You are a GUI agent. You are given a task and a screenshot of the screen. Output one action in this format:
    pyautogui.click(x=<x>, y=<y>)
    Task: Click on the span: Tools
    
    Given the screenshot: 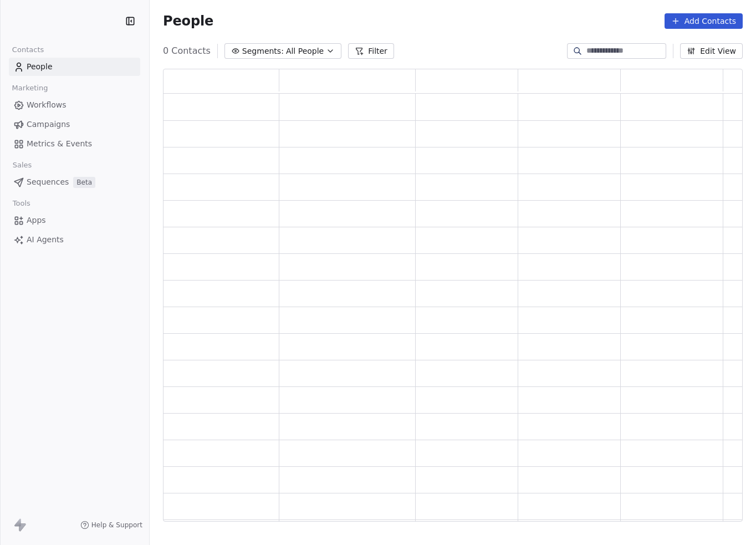 What is the action you would take?
    pyautogui.click(x=21, y=203)
    